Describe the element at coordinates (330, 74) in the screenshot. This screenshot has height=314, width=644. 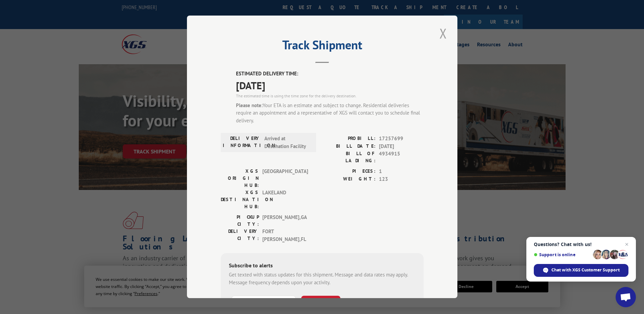
I see `label: ESTIMATED DELIVERY TIME:` at that location.